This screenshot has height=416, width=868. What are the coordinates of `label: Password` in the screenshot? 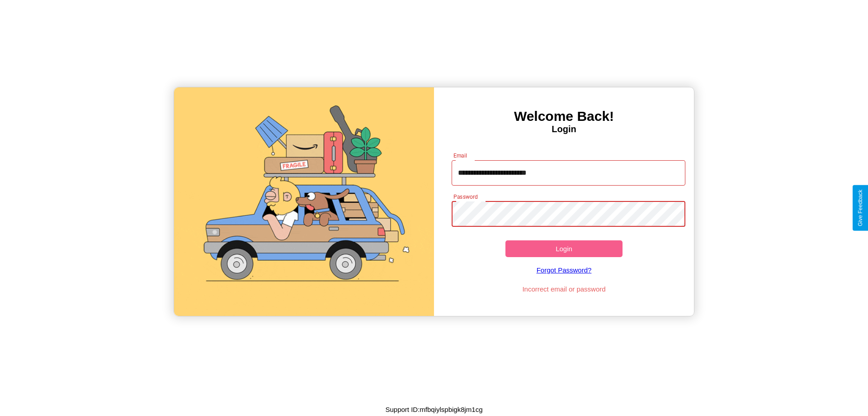 It's located at (465, 196).